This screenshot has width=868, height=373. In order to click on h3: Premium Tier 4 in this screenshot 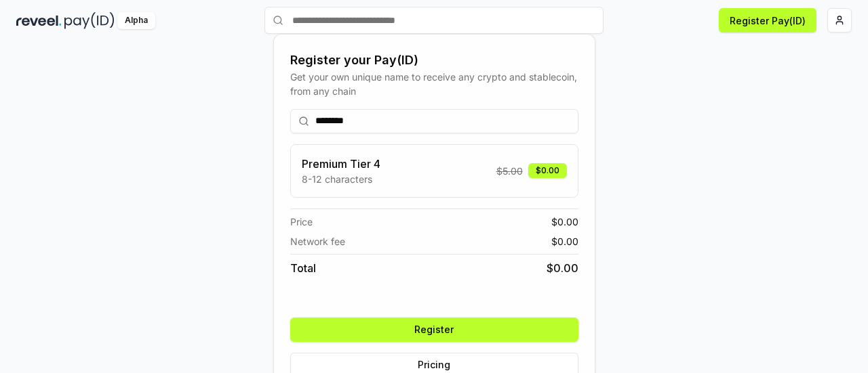, I will do `click(341, 164)`.